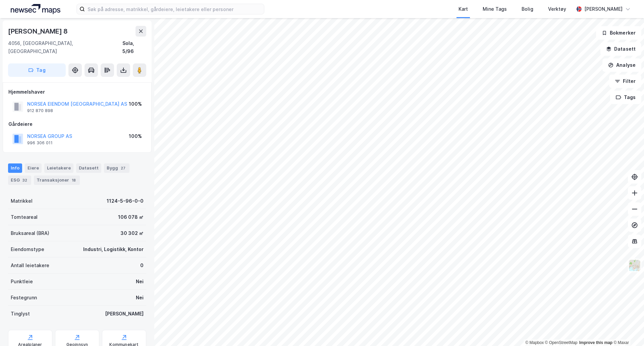  What do you see at coordinates (142, 265) in the screenshot?
I see `div: 0` at bounding box center [142, 265].